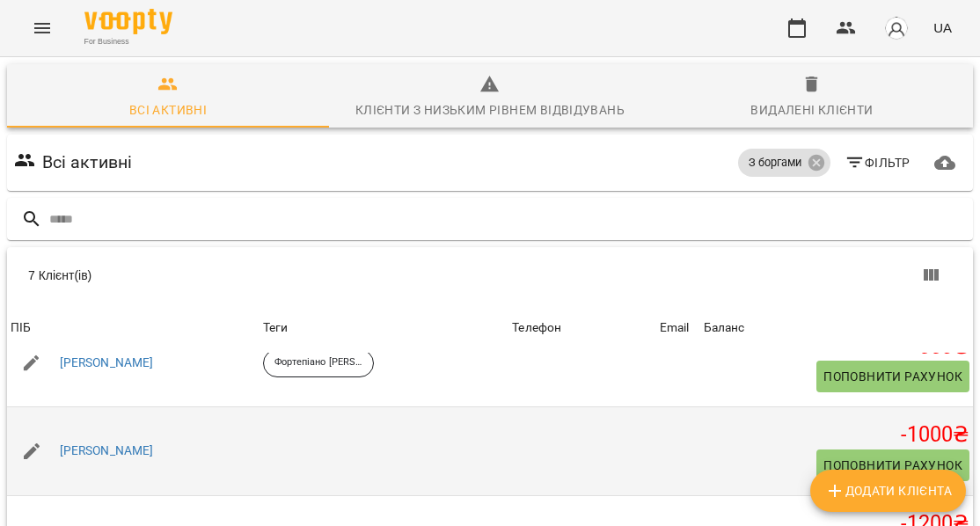 This screenshot has width=980, height=526. Describe the element at coordinates (943, 28) in the screenshot. I see `span: UA` at that location.